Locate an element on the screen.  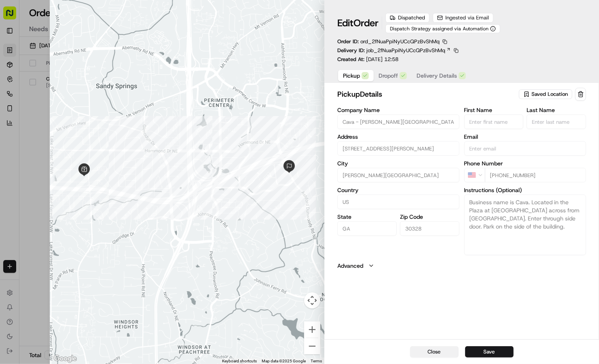
label: State is located at coordinates (367, 217).